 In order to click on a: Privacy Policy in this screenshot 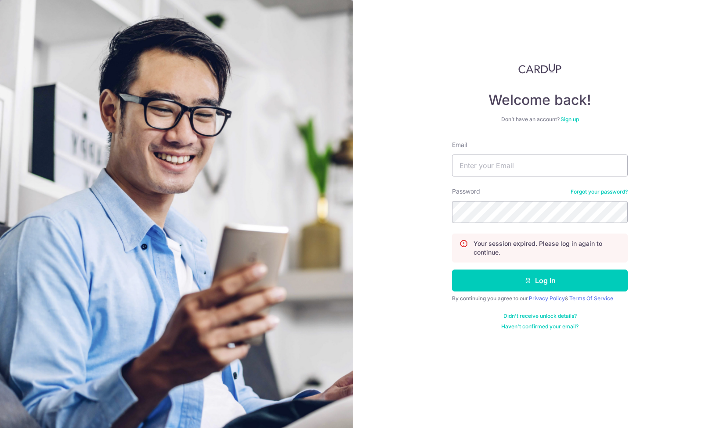, I will do `click(547, 298)`.